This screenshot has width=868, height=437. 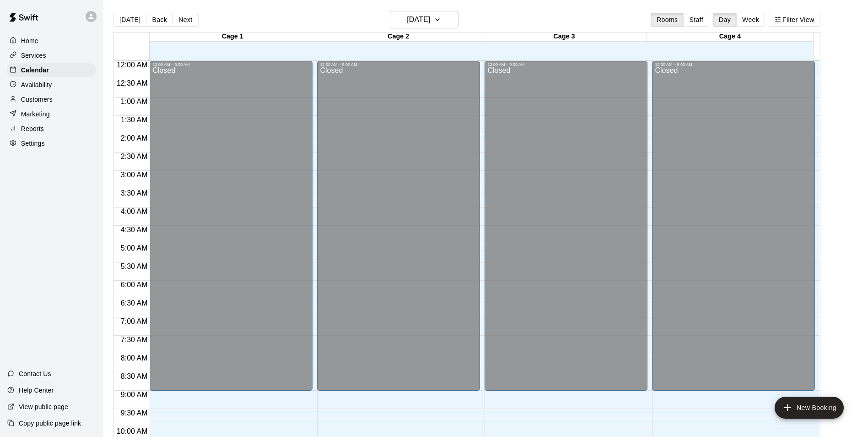 What do you see at coordinates (133, 83) in the screenshot?
I see `span: 12:30 AM` at bounding box center [133, 83].